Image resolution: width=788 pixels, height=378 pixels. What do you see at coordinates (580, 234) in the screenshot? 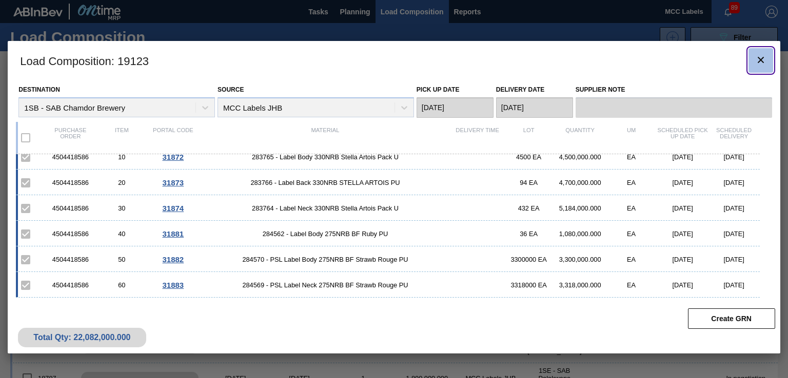
I see `div: 1,080,000.000` at bounding box center [580, 234].